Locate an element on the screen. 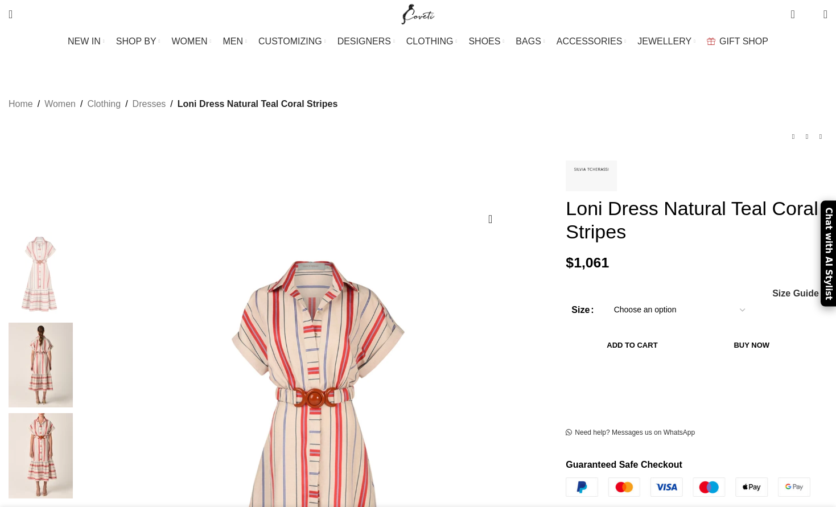 The width and height of the screenshot is (836, 507). a: Dresses is located at coordinates (149, 104).